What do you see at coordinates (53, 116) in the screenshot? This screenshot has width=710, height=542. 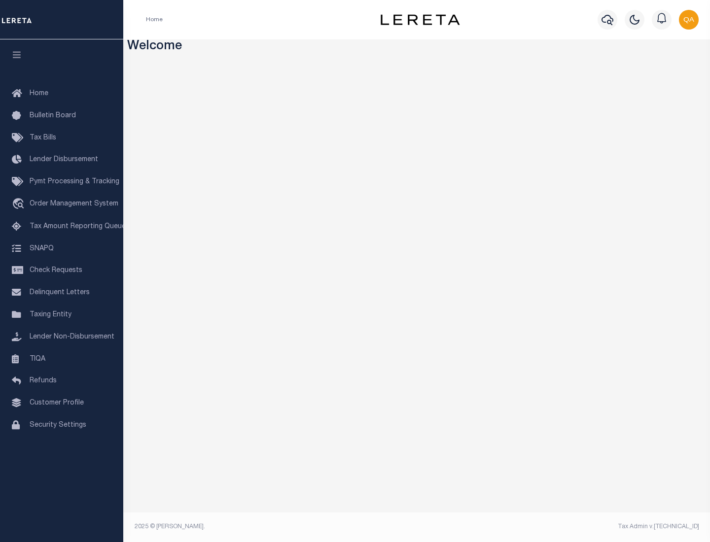 I see `span: Bulletin Board` at bounding box center [53, 116].